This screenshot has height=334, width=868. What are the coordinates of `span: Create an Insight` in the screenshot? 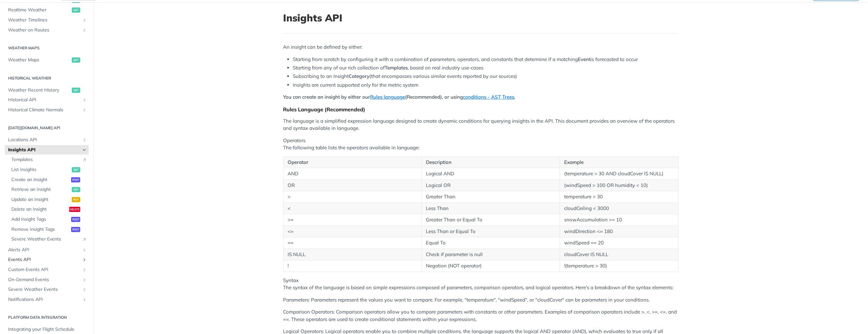 It's located at (40, 180).